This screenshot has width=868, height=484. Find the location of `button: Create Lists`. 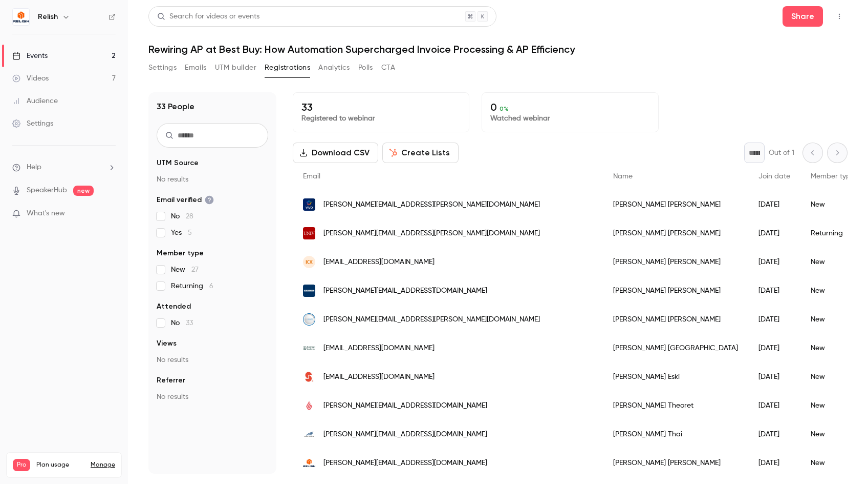

button: Create Lists is located at coordinates (420, 153).